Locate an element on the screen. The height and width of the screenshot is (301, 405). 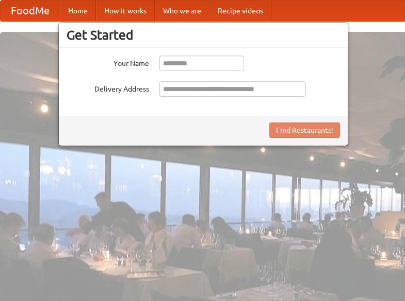
a: Home is located at coordinates (78, 11).